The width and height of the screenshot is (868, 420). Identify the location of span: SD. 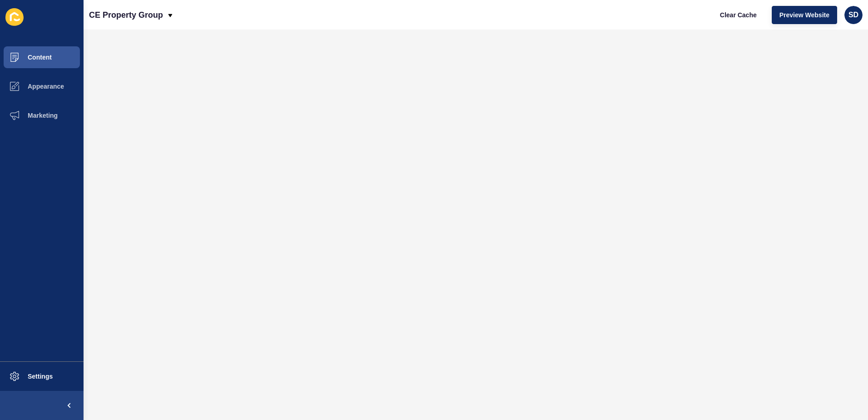
(853, 15).